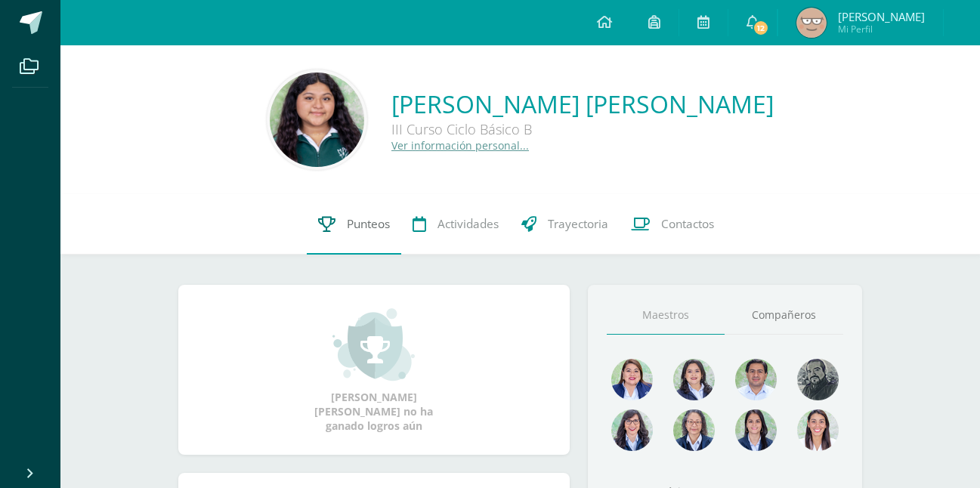 The image size is (980, 488). What do you see at coordinates (756, 379) in the screenshot?
I see `img: 1e7bfa517bf798cc96a9d855bf172288.png` at bounding box center [756, 379].